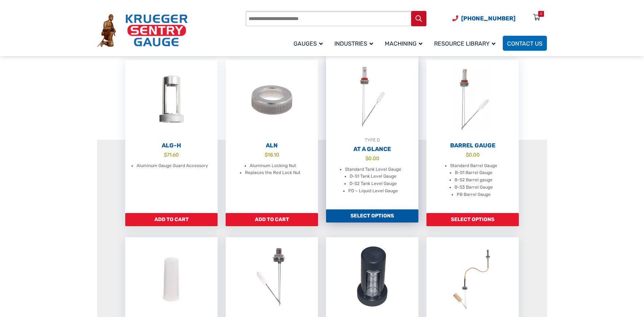 The image size is (644, 317). What do you see at coordinates (171, 146) in the screenshot?
I see `h2: ALG-H` at bounding box center [171, 146].